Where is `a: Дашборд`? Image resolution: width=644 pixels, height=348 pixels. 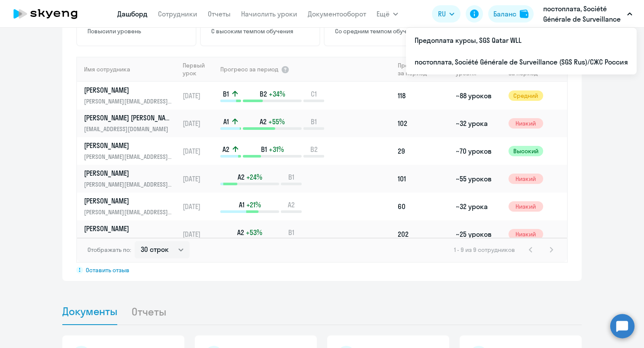 a: Дашборд is located at coordinates (132, 14).